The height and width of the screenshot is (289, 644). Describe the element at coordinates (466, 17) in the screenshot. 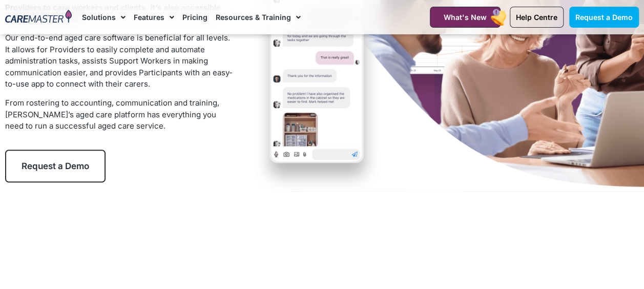

I see `a: What's New` at that location.